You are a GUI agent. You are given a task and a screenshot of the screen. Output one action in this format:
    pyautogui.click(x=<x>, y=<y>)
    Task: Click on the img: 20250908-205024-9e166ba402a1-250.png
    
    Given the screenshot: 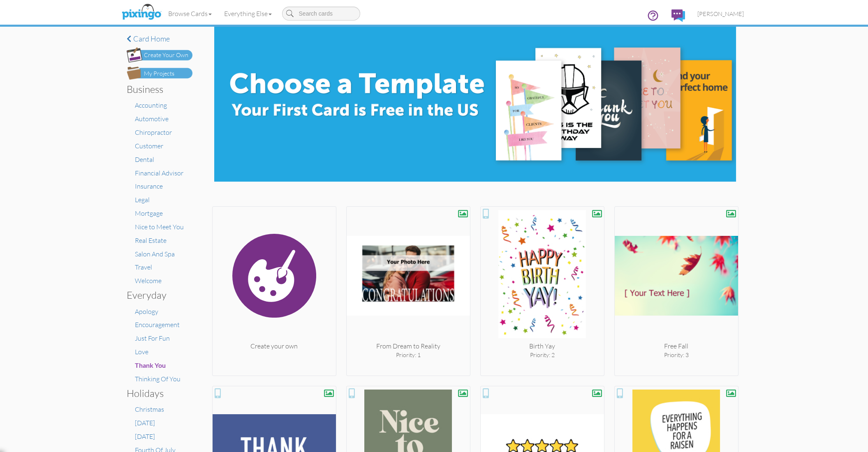 What is the action you would take?
    pyautogui.click(x=676, y=276)
    